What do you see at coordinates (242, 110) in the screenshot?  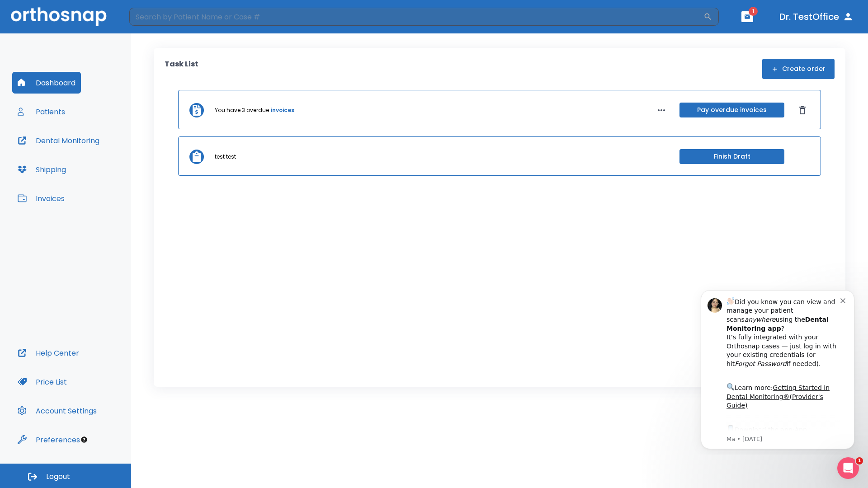 I see `p: You have 3 overdue` at bounding box center [242, 110].